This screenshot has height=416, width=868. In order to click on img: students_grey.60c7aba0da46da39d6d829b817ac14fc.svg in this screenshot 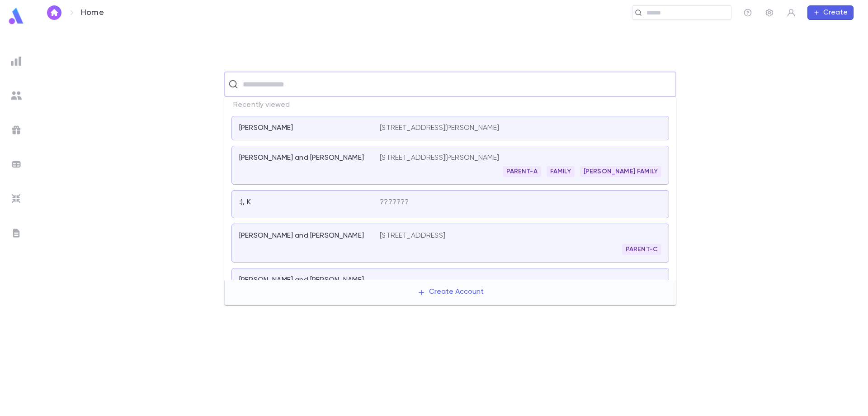, I will do `click(16, 96)`.